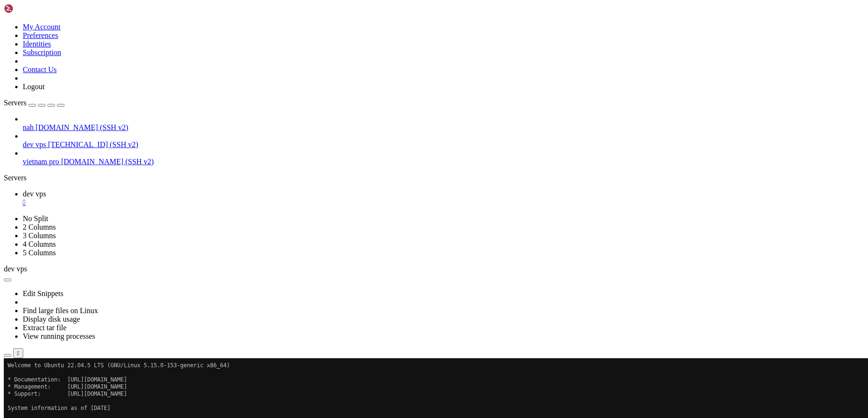 The width and height of the screenshot is (868, 418). I want to click on x-row: Usage of /: 40.8% of 60.98GB Users logged in: 0, so click(374, 71).